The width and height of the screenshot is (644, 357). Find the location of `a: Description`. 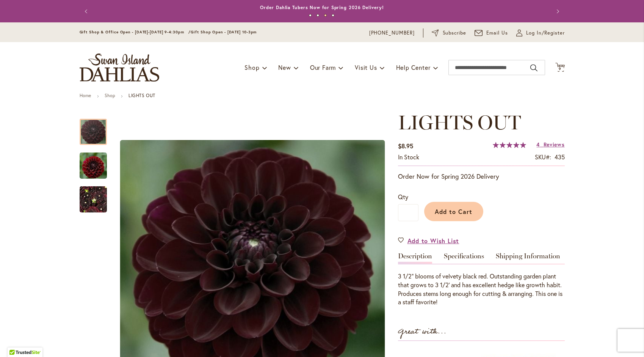

a: Description is located at coordinates (415, 258).